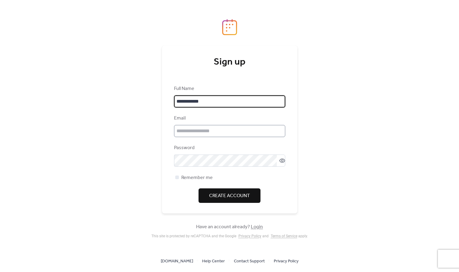 This screenshot has height=272, width=459. What do you see at coordinates (229, 89) in the screenshot?
I see `div: Full Name` at bounding box center [229, 89].